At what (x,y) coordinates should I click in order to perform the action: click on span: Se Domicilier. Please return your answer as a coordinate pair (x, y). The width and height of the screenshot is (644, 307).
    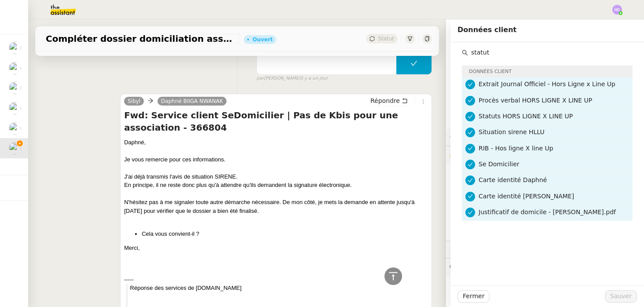
    Looking at the image, I should click on (498, 164).